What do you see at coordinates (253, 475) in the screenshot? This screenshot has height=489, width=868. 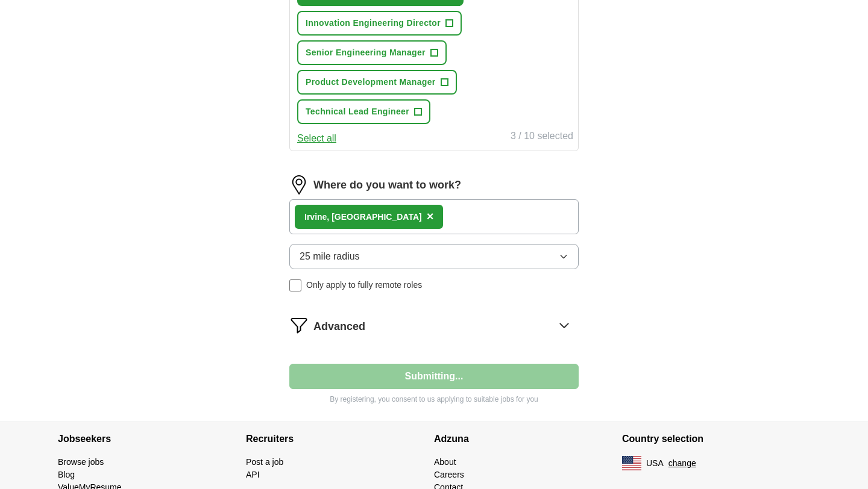 I see `a: API` at bounding box center [253, 475].